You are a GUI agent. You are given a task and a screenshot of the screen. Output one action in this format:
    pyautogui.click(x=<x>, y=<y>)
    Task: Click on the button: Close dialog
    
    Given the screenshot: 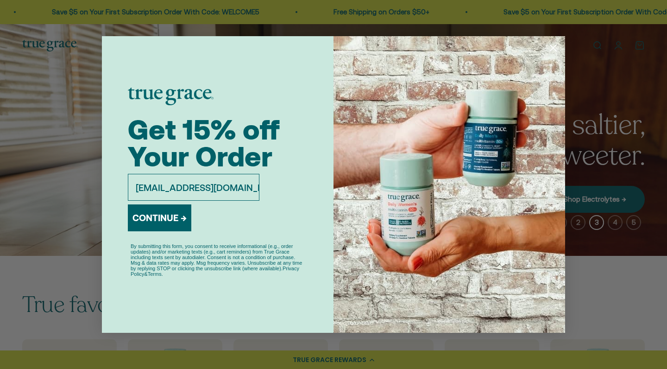 What is the action you would take?
    pyautogui.click(x=553, y=48)
    